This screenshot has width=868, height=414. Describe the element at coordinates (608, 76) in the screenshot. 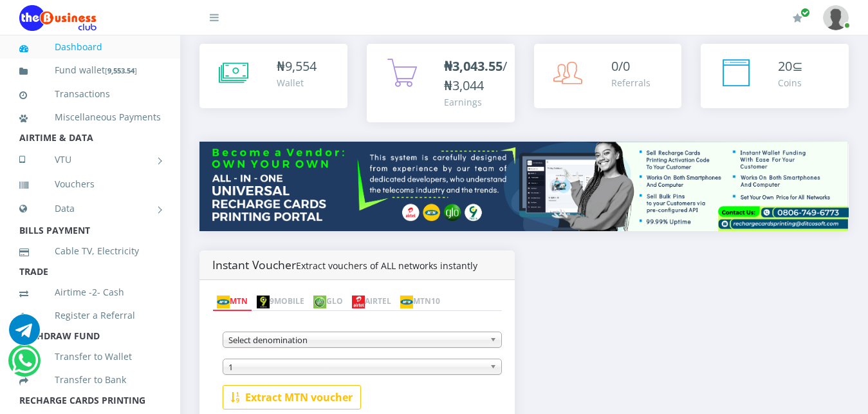

I see `a: 0/0 Referrals` at that location.